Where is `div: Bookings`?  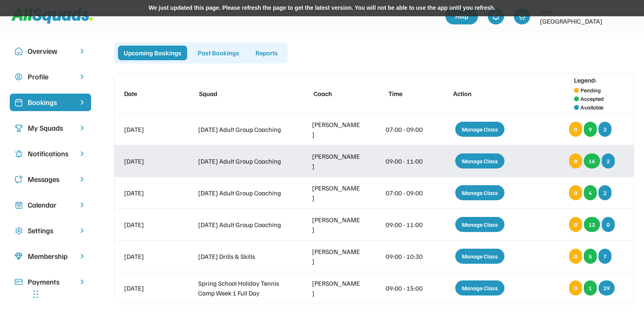 div: Bookings is located at coordinates (51, 102).